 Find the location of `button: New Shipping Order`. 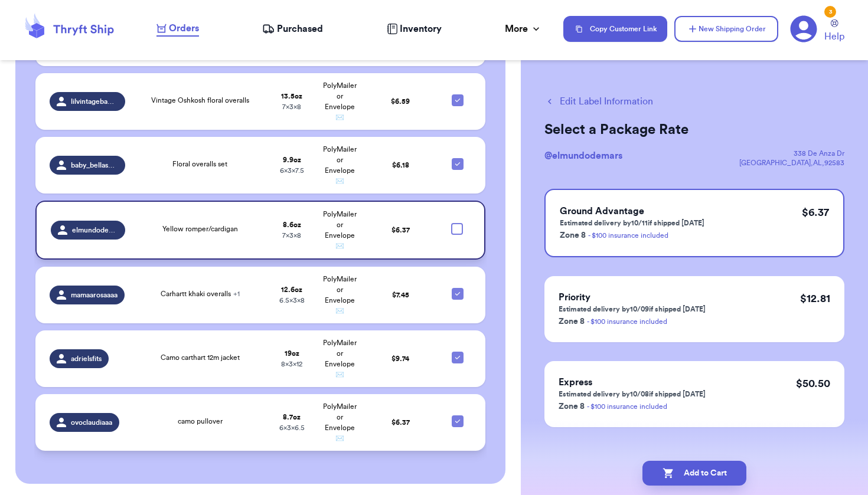

button: New Shipping Order is located at coordinates (726, 29).